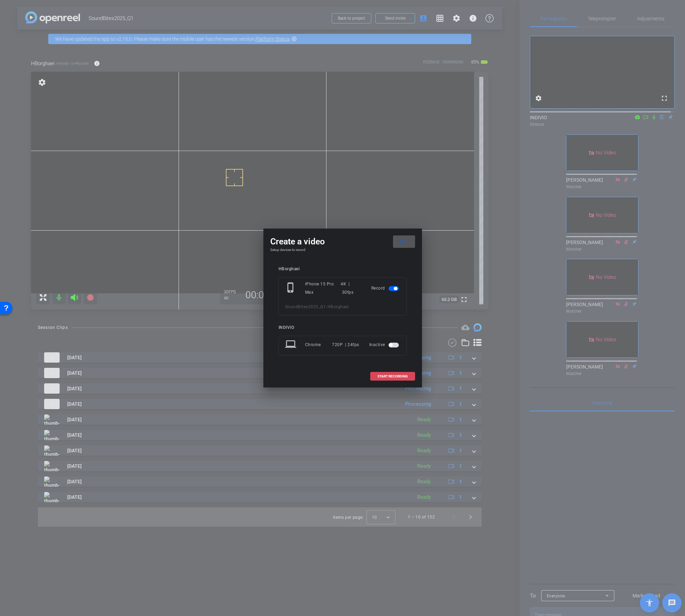  Describe the element at coordinates (291, 345) in the screenshot. I see `mat-icon: laptop` at that location.